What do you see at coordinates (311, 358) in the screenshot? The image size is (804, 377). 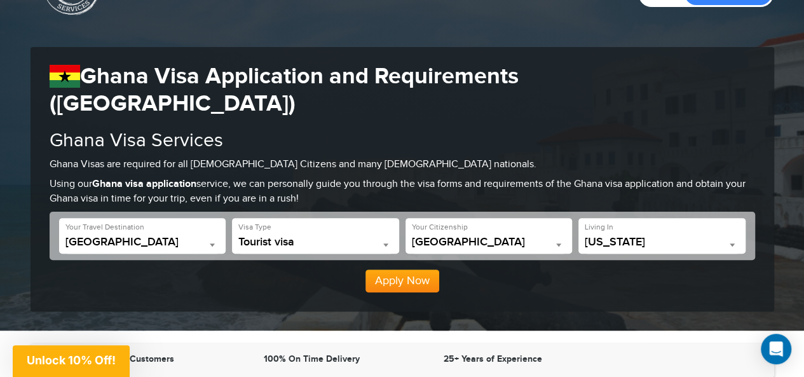 I see `strong: 100% On Time Delivery` at bounding box center [311, 358].